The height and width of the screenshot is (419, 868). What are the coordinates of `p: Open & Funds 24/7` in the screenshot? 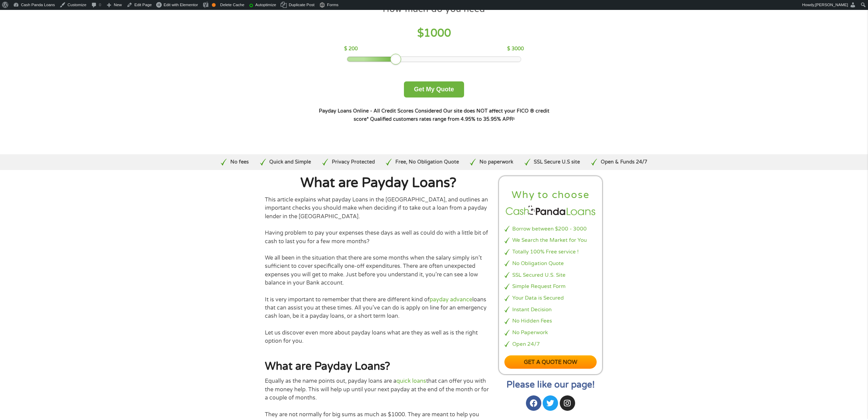 It's located at (624, 163).